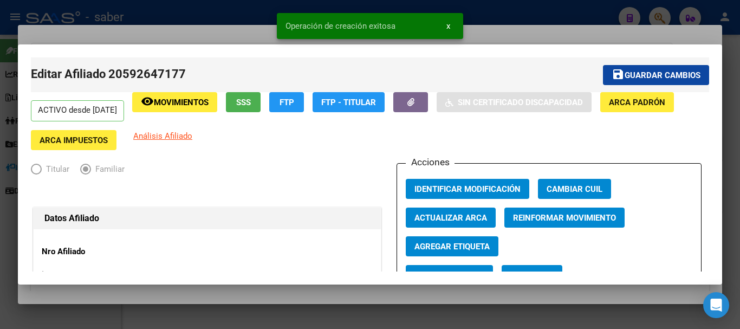 This screenshot has width=740, height=329. Describe the element at coordinates (637, 102) in the screenshot. I see `button: ARCA Padrón` at that location.